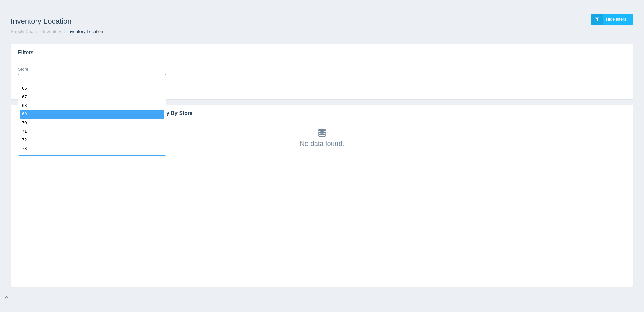  I want to click on div: 73, so click(92, 149).